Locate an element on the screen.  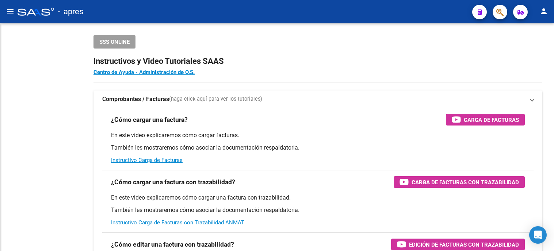
a: Centro de Ayuda - Administración de O.S. is located at coordinates (144, 72).